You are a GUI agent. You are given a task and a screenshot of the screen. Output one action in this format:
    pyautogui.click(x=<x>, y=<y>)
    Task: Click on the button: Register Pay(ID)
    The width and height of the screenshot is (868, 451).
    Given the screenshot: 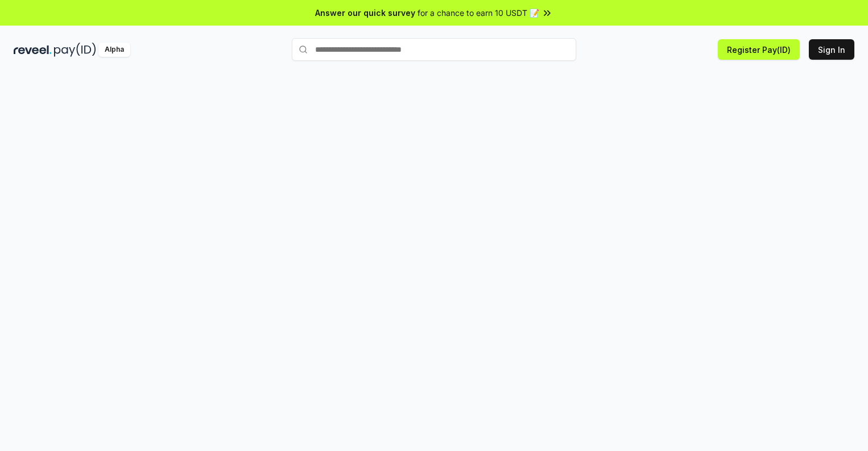 What is the action you would take?
    pyautogui.click(x=759, y=50)
    